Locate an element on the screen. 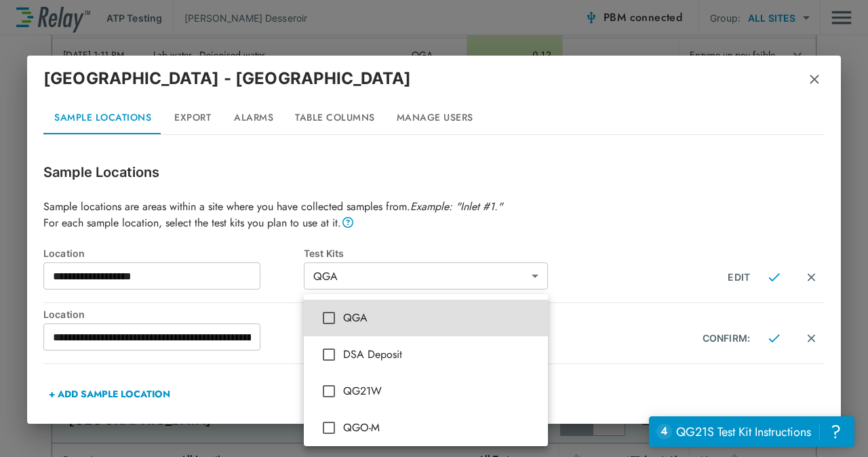 This screenshot has height=457, width=868. span: DSA Deposit is located at coordinates (440, 355).